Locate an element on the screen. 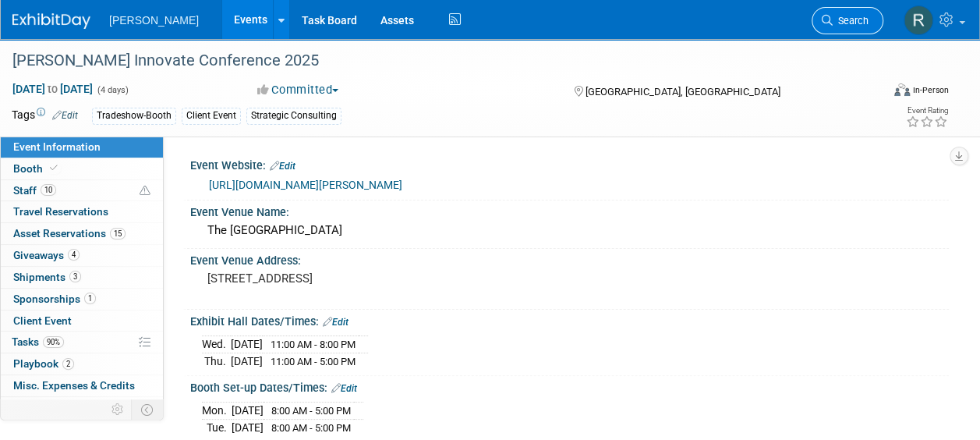 This screenshot has height=440, width=980. span: (4 days) is located at coordinates (112, 90).